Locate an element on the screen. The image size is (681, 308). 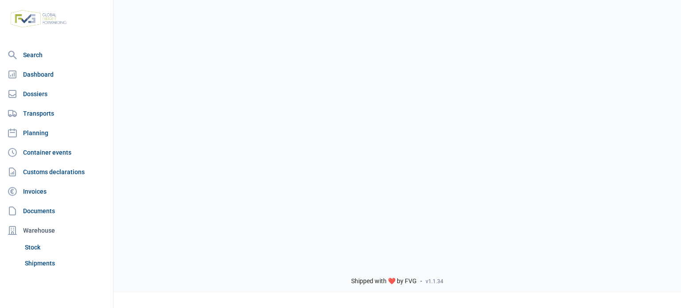
span: Shipped with ❤️ by FVG is located at coordinates (384, 282).